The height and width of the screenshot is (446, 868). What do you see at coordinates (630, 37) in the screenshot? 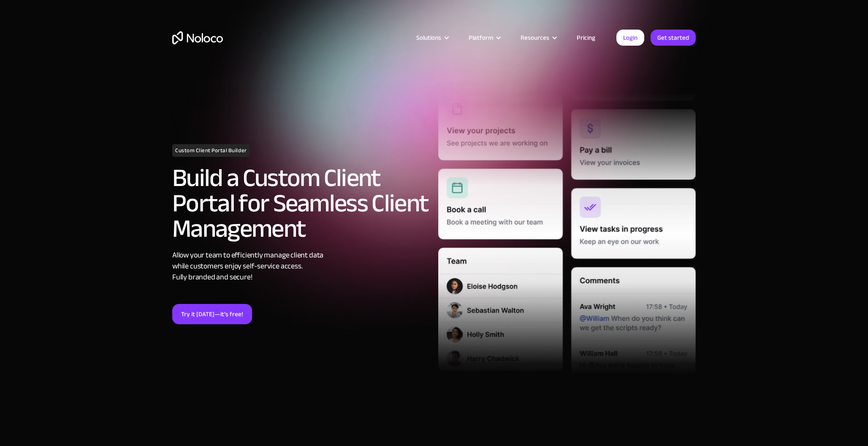
I see `a: Login` at bounding box center [630, 37].